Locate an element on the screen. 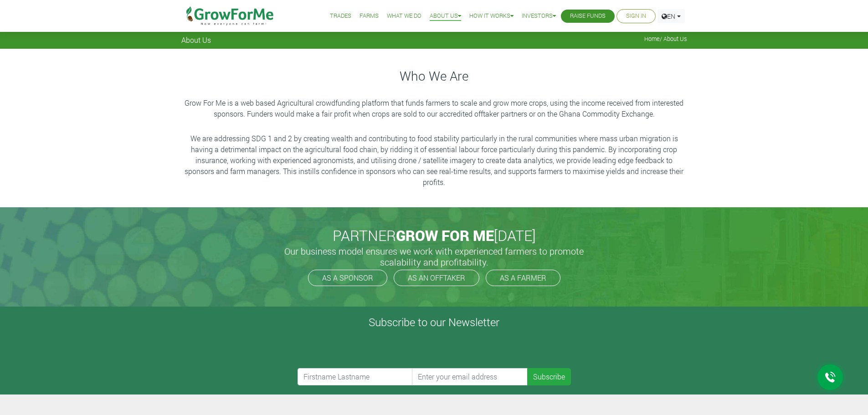 The width and height of the screenshot is (868, 415). input: Firstname Lastname is located at coordinates (355, 377).